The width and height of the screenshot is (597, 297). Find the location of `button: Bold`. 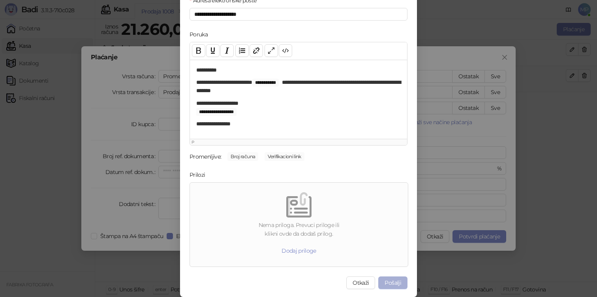

button: Bold is located at coordinates (199, 51).